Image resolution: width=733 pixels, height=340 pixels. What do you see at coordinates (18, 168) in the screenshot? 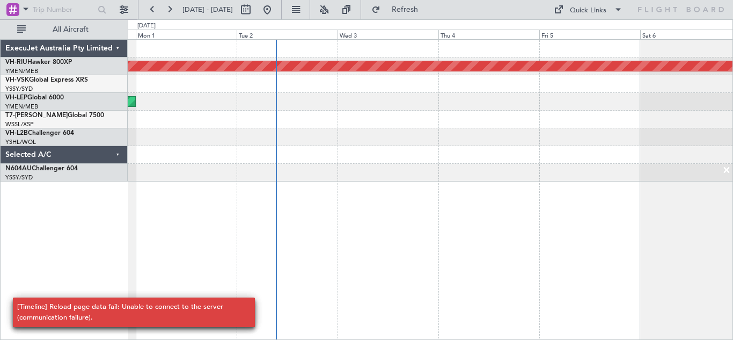
I see `span: N604AU` at bounding box center [18, 168].